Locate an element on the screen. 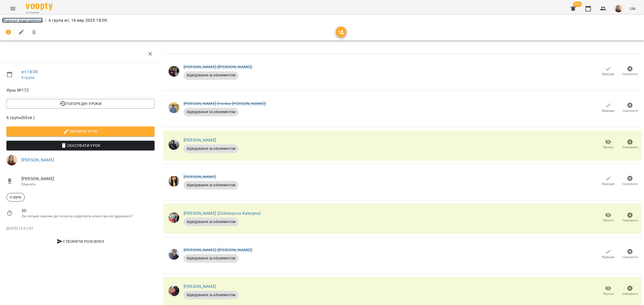  a: Журнал відвідувань is located at coordinates (22, 20).